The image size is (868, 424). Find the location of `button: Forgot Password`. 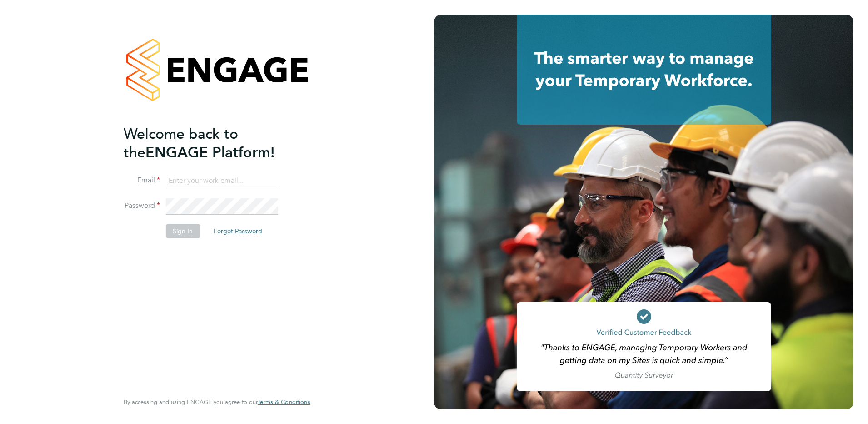

button: Forgot Password is located at coordinates (238, 231).